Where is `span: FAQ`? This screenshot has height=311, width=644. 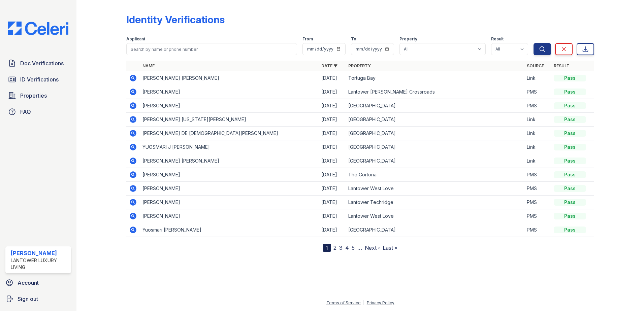 span: FAQ is located at coordinates (26, 111).